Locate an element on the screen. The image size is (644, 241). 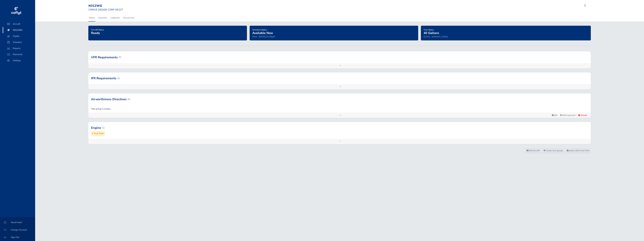
span: Delete is located at coordinates (583, 115).